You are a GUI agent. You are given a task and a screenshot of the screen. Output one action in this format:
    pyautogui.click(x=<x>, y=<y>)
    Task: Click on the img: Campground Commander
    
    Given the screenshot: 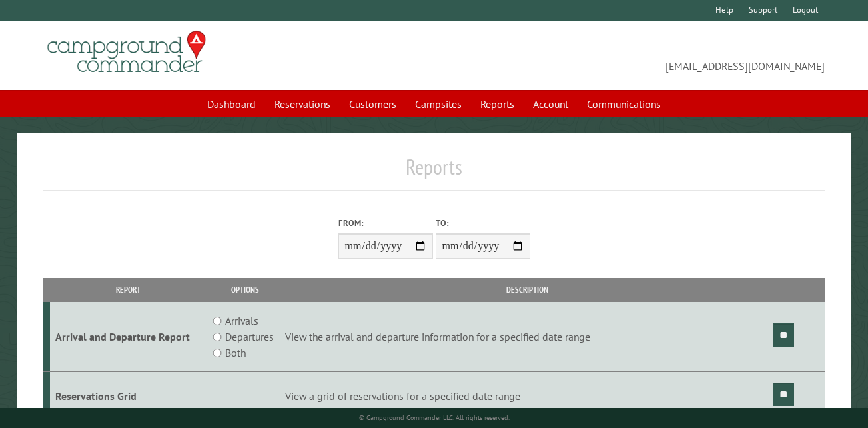 What is the action you would take?
    pyautogui.click(x=126, y=52)
    